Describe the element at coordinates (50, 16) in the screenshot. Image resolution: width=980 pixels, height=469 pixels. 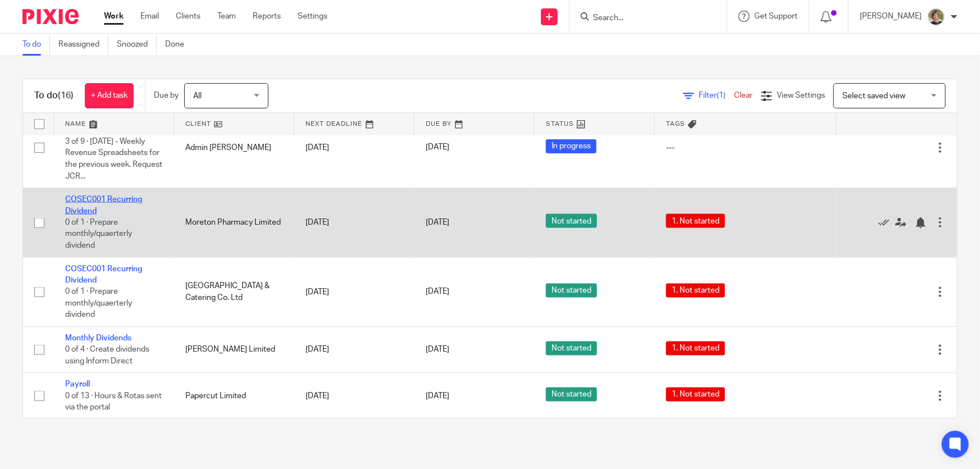
I see `img: Pixie` at that location.